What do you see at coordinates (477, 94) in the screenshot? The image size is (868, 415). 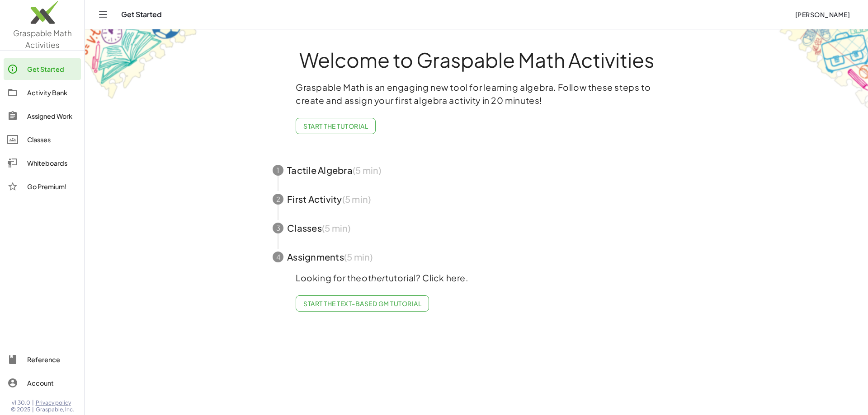 I see `p: Graspable Math is an engaging new tool for learning algebra. Follow these steps to create and ass...` at bounding box center [477, 94].